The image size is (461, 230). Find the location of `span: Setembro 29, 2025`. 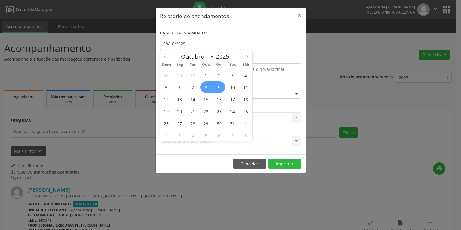

span: Setembro 29, 2025 is located at coordinates (180, 75).